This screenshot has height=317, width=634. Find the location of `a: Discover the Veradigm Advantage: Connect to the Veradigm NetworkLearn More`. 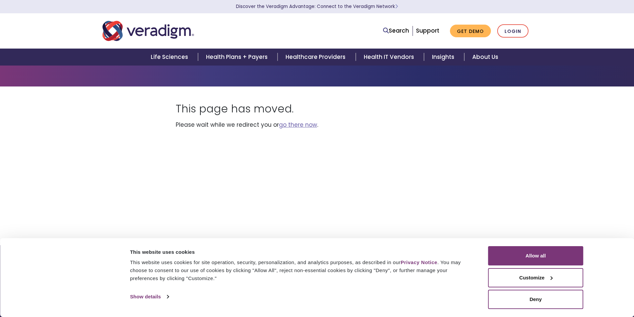

a: Discover the Veradigm Advantage: Connect to the Veradigm NetworkLearn More is located at coordinates (317, 6).